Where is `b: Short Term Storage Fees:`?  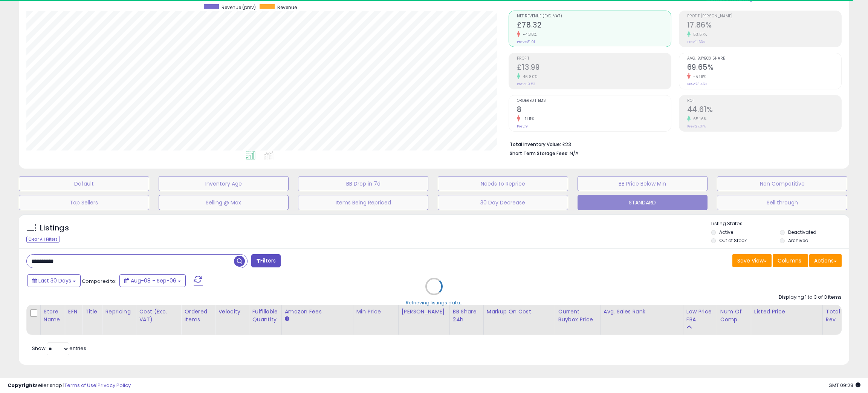 b: Short Term Storage Fees: is located at coordinates (540, 153).